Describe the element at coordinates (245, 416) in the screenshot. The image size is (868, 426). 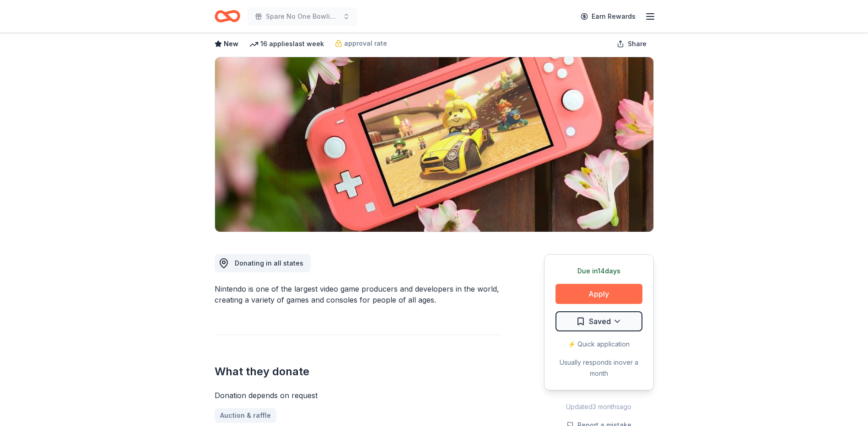
I see `a: Auction & raffle` at that location.